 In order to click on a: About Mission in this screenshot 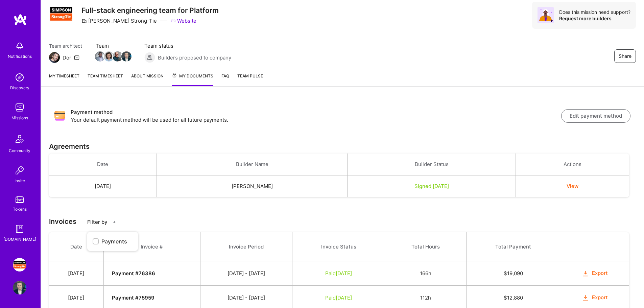, I will do `click(147, 79)`.